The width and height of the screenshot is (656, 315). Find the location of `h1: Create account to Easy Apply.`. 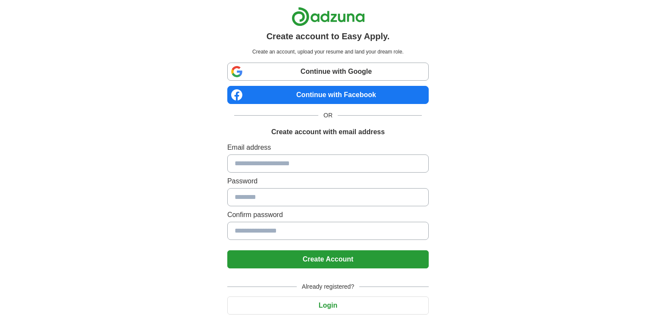

h1: Create account to Easy Apply. is located at coordinates (328, 36).